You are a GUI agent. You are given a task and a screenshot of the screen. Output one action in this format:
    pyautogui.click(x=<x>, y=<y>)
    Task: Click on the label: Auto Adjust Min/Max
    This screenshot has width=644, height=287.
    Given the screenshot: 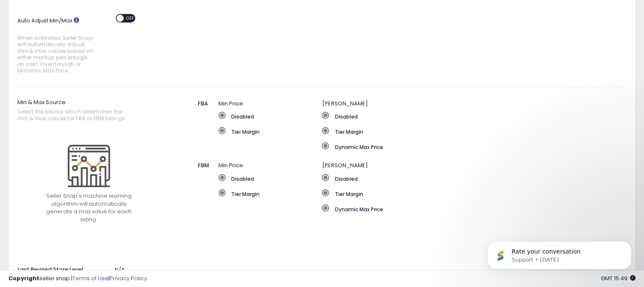 What is the action you would take?
    pyautogui.click(x=63, y=46)
    